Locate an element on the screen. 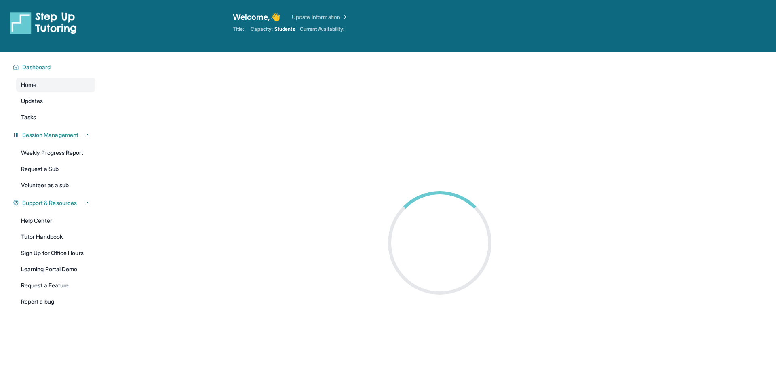 The height and width of the screenshot is (382, 776). span: Home is located at coordinates (29, 85).